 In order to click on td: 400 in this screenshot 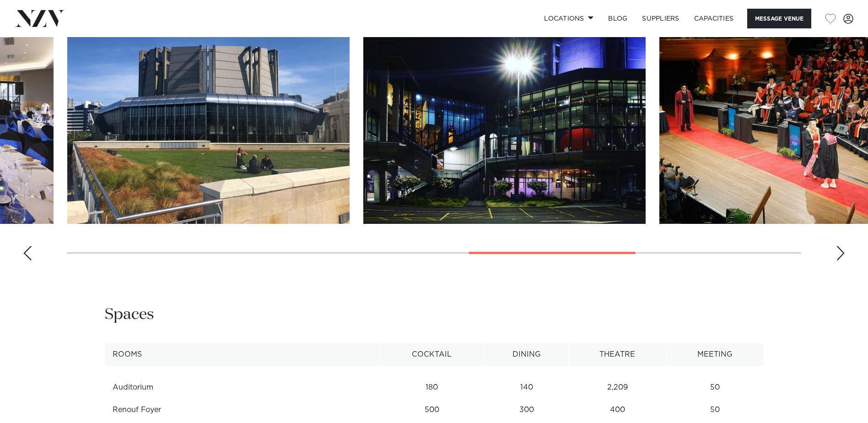, I will do `click(617, 410)`.